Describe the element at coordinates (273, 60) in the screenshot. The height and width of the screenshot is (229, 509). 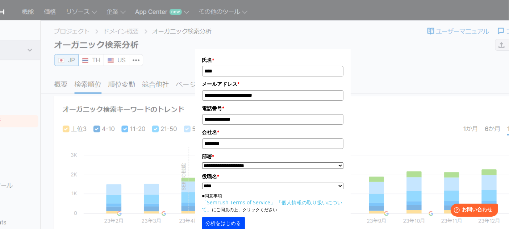
I see `label: 氏名` at that location.